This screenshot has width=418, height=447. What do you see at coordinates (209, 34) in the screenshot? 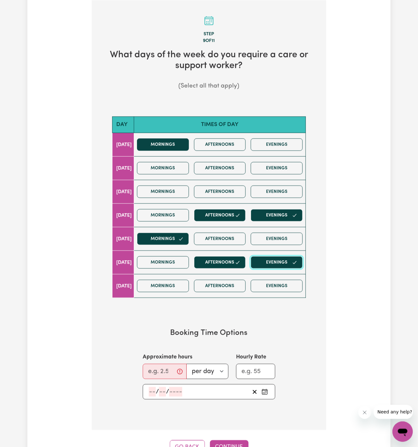
I see `div: Step` at bounding box center [209, 34].